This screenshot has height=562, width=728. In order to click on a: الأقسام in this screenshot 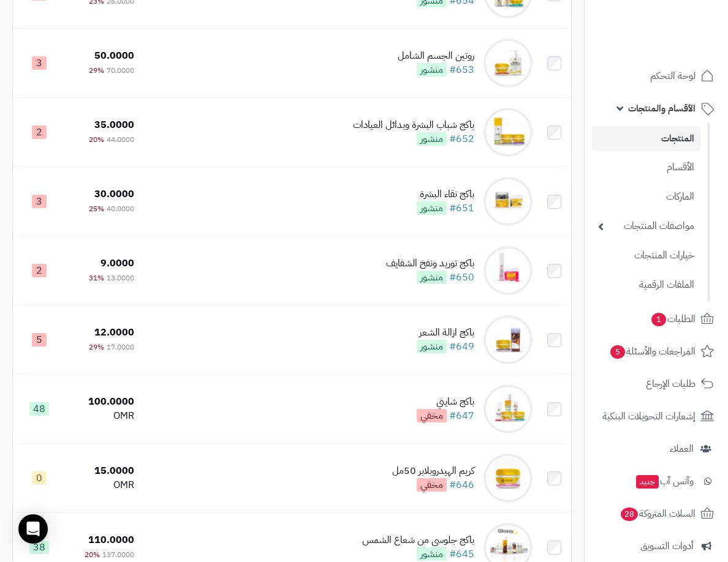, I will do `click(646, 167)`.